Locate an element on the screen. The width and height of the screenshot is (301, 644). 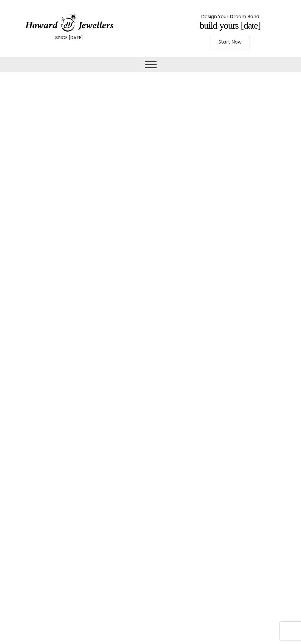
a: Start Now is located at coordinates (229, 42).